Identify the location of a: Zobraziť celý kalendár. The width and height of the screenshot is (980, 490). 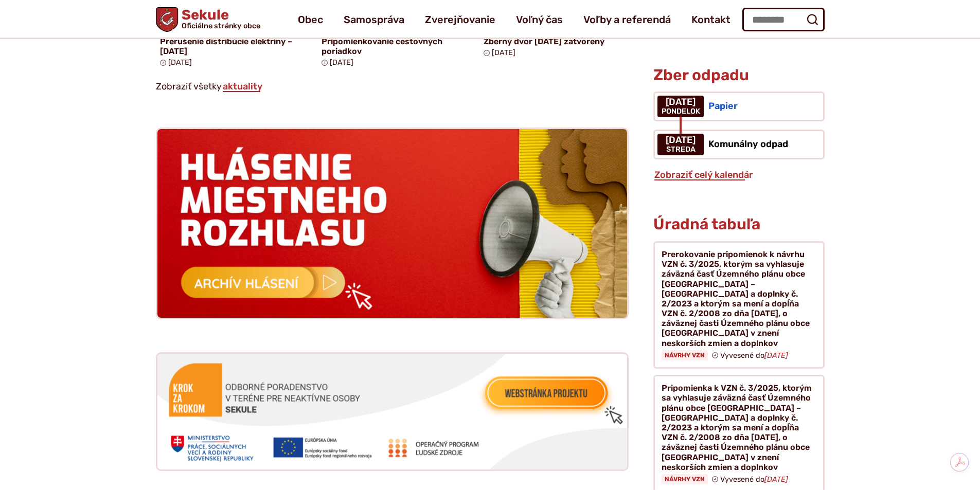
(703, 175).